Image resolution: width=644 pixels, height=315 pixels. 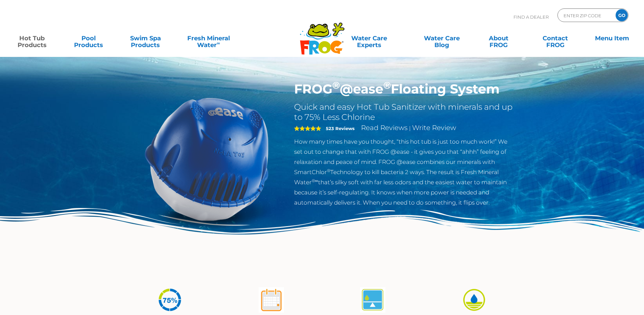 What do you see at coordinates (322, 34) in the screenshot?
I see `img: Frog Products Logo` at bounding box center [322, 34].